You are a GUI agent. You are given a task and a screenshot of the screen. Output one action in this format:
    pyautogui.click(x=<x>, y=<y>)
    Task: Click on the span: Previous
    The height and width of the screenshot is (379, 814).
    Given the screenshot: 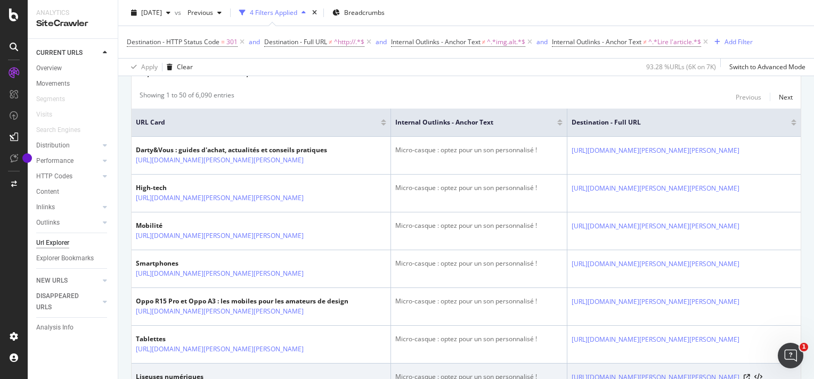 What is the action you would take?
    pyautogui.click(x=198, y=12)
    